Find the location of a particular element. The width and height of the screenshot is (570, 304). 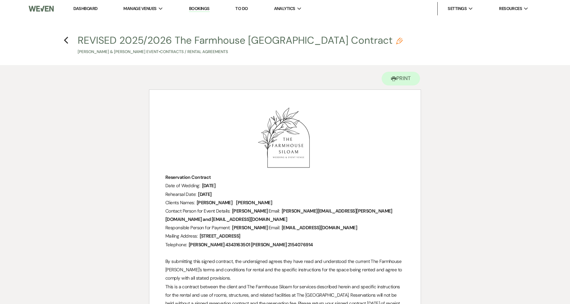

img: Weven Logo is located at coordinates (41, 9).